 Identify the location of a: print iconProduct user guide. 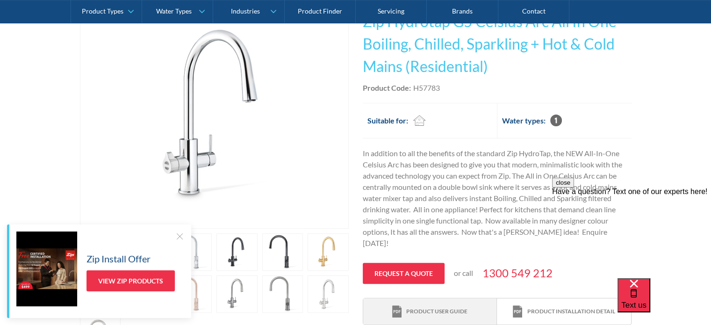
(430, 311).